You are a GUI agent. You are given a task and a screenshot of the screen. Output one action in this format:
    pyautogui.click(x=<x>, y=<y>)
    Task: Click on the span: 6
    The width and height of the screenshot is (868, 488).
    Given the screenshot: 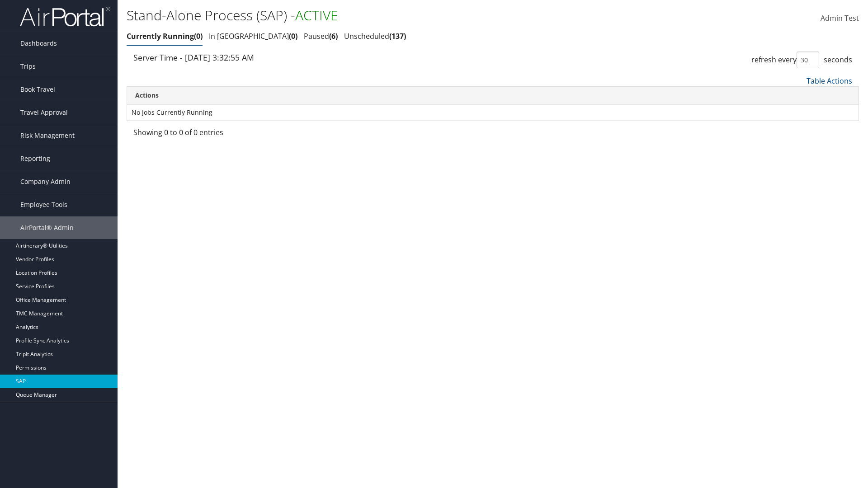 What is the action you would take?
    pyautogui.click(x=334, y=37)
    